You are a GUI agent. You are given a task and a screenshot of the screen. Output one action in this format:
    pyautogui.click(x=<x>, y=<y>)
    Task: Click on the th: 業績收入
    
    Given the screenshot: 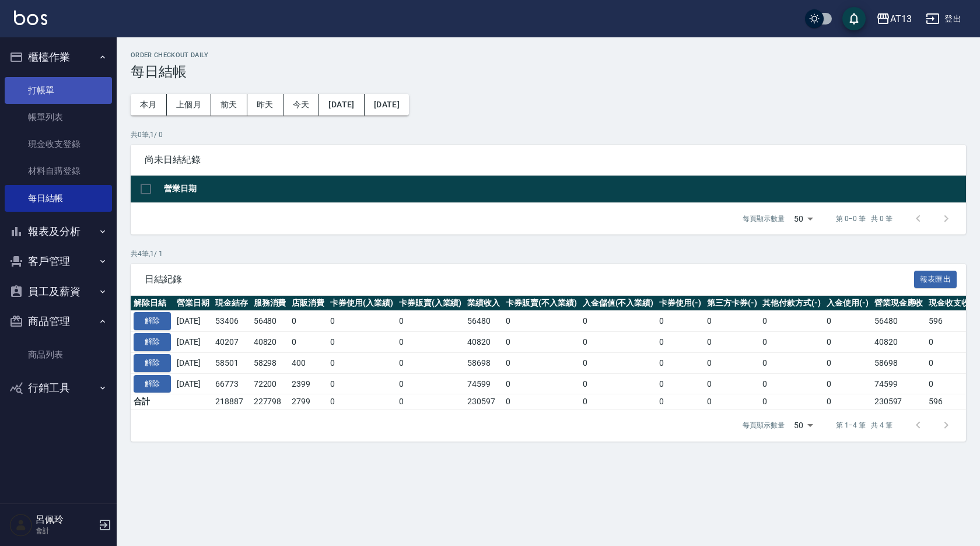 What is the action you would take?
    pyautogui.click(x=483, y=303)
    